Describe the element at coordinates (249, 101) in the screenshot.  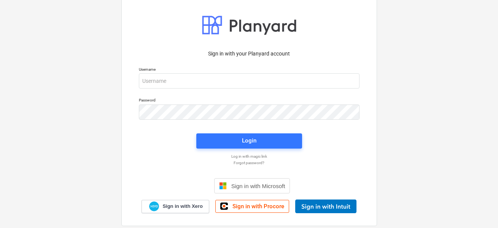
I see `p: Password` at that location.